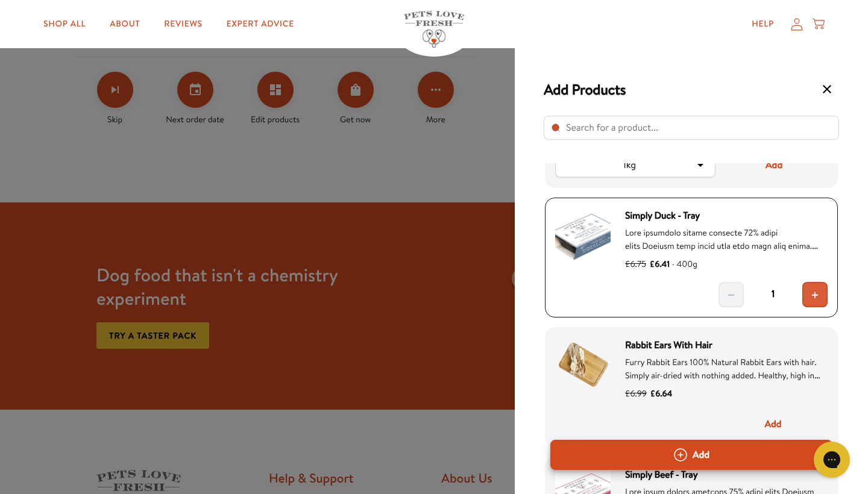 Image resolution: width=868 pixels, height=494 pixels. I want to click on div: Select product, so click(691, 271).